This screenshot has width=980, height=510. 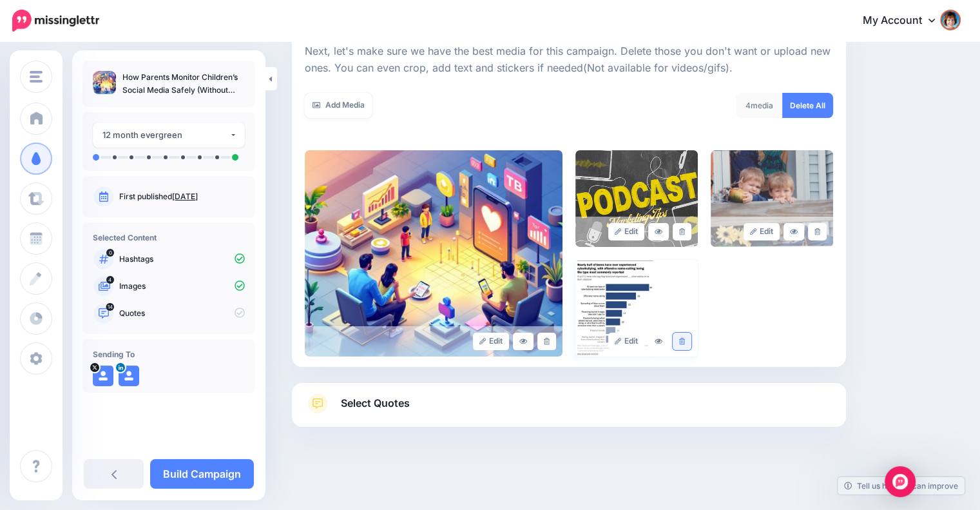 What do you see at coordinates (105, 83) in the screenshot?
I see `img: dede4d1a66eb6788b5ef43348ee5691f_thumb.jpg` at bounding box center [105, 83].